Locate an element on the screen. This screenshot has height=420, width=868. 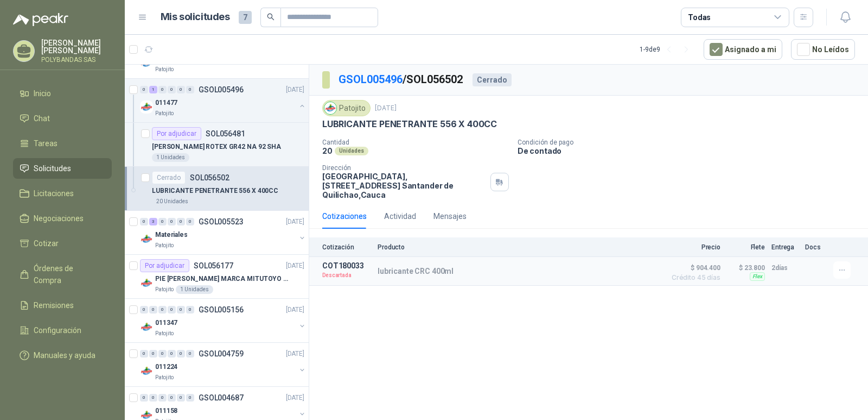
p: Cantidad is located at coordinates (416, 143).